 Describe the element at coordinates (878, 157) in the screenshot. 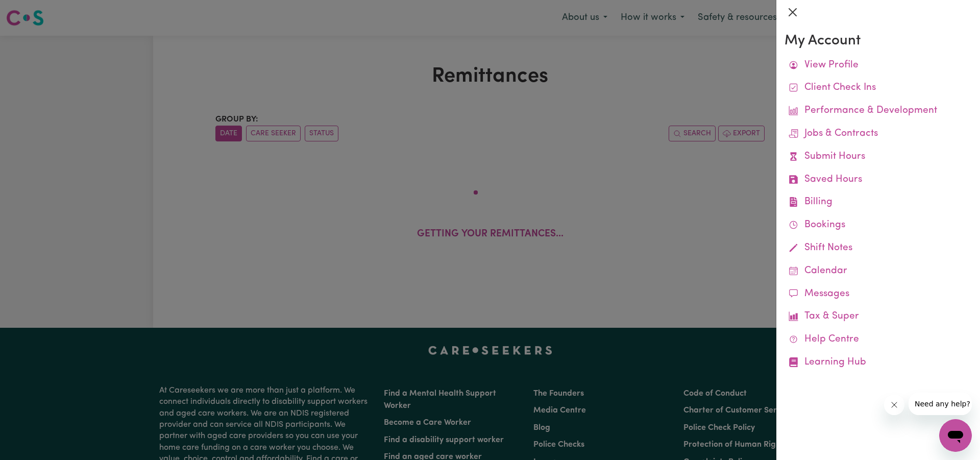

I see `a: Submit Hours` at that location.